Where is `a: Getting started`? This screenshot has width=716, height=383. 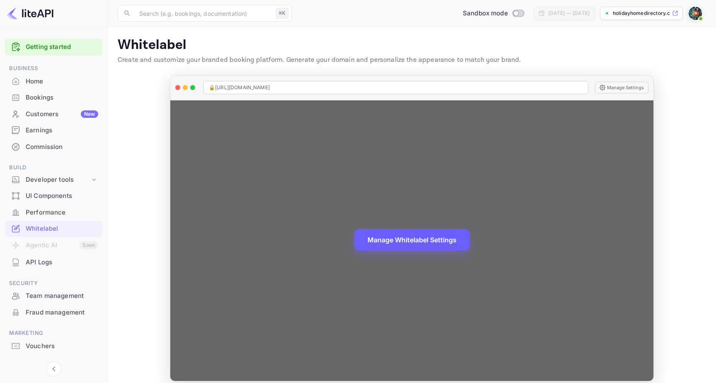
a: Getting started is located at coordinates (62, 47).